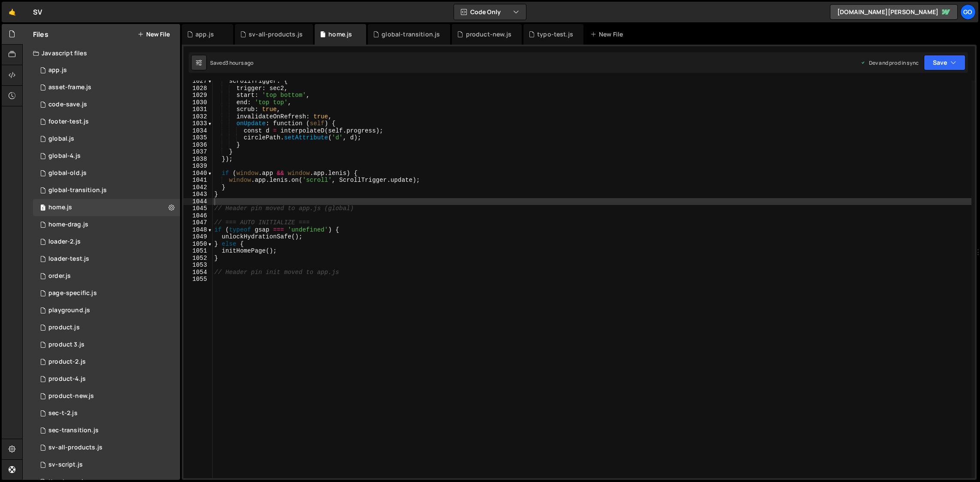 This screenshot has height=482, width=980. What do you see at coordinates (106, 311) in the screenshot?
I see `div: 14248/36733.js` at bounding box center [106, 311].